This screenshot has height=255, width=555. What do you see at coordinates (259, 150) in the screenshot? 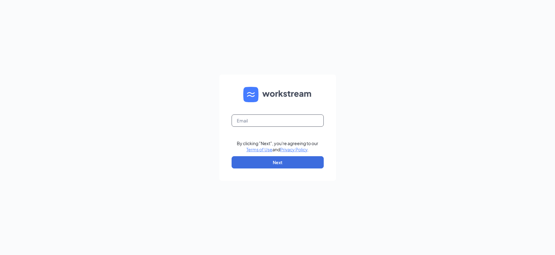
I see `a: Terms of Use` at bounding box center [259, 150].